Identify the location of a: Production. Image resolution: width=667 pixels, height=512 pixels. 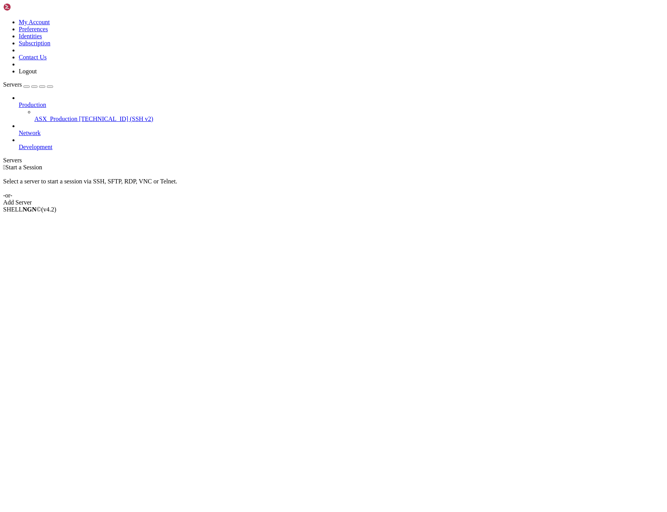
(341, 105).